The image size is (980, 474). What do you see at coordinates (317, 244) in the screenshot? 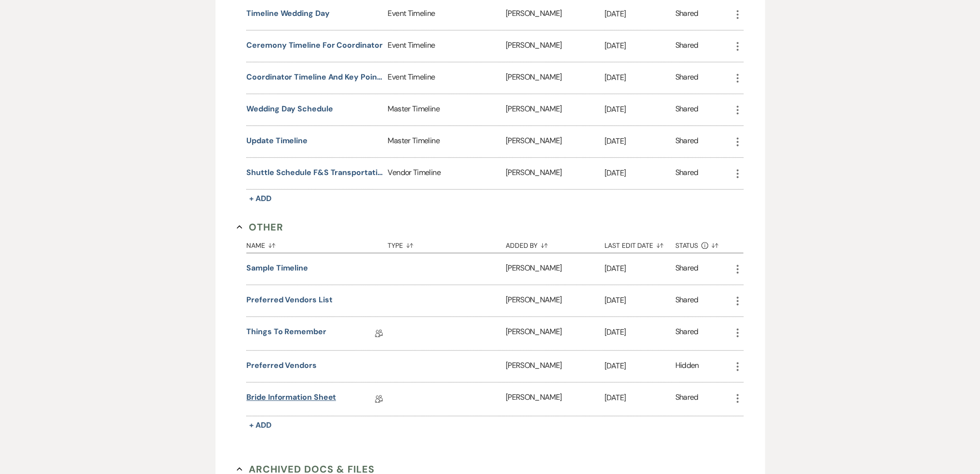
I see `button: Name` at bounding box center [317, 244].